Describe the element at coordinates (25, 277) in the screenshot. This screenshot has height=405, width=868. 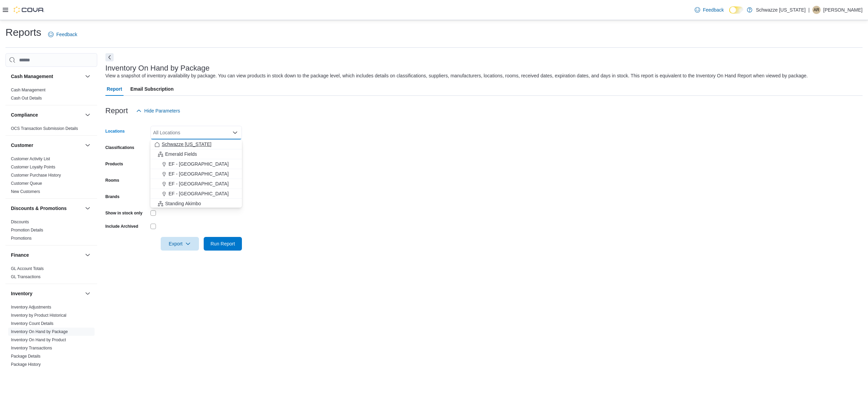
I see `a: GL Transactions` at that location.